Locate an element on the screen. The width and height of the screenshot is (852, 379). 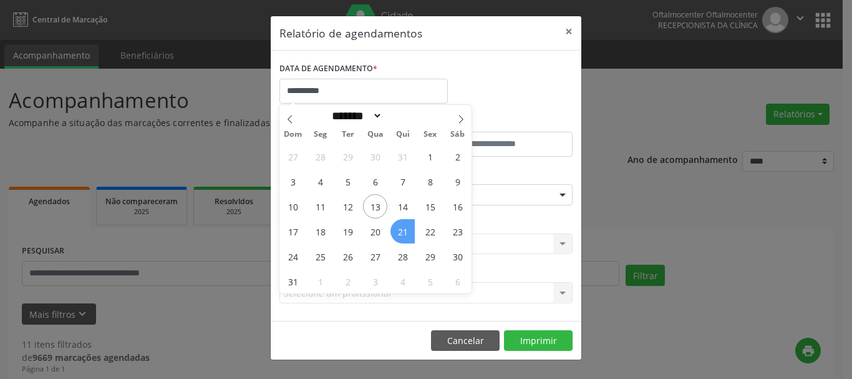
span: Setembro 5, 2025 is located at coordinates (430, 281).